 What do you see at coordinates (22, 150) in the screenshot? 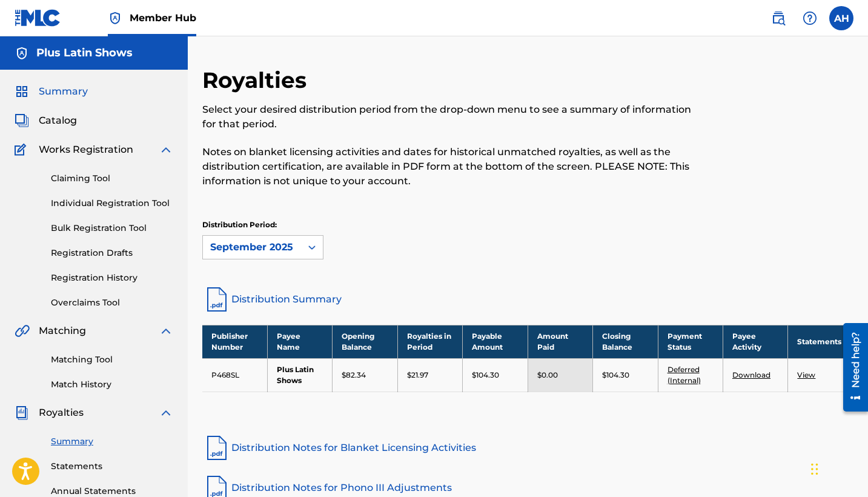
I see `img: Works Registration` at bounding box center [22, 150].